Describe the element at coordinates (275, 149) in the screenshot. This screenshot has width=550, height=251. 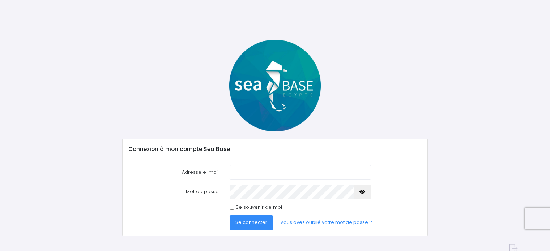
I see `div: Connexion à mon compte Sea Base` at that location.